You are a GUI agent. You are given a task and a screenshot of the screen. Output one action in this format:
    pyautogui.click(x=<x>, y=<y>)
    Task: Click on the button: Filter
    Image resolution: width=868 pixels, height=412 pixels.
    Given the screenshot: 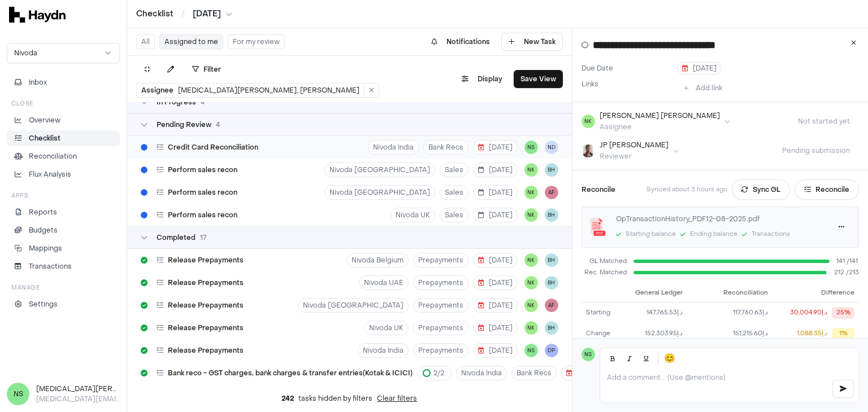 What is the action you would take?
    pyautogui.click(x=206, y=70)
    